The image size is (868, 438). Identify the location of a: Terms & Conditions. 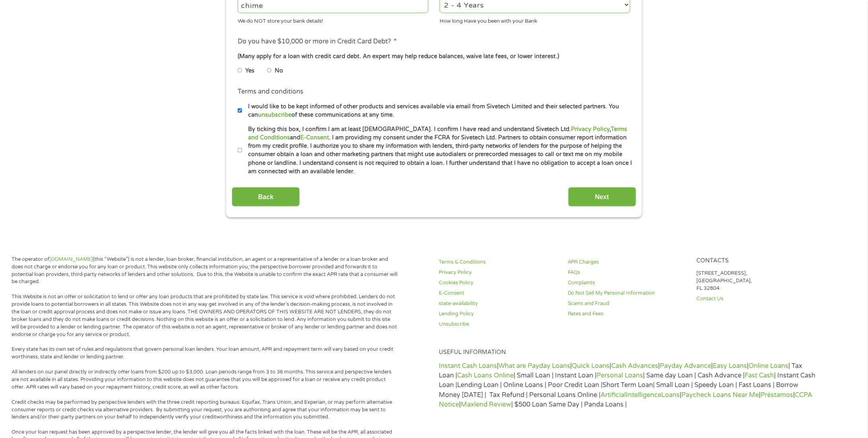
(498, 262).